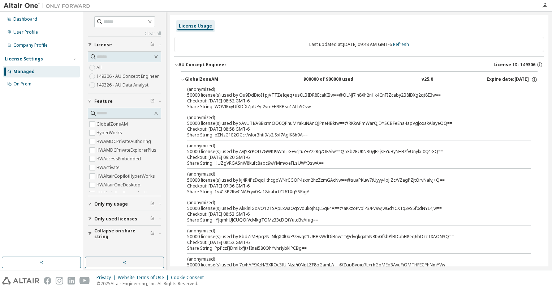  Describe the element at coordinates (30, 45) in the screenshot. I see `div: Company Profile` at that location.